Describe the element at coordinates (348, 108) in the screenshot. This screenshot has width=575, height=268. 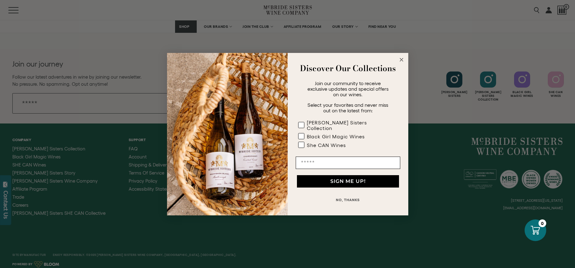
I see `span: Select your favorites and never miss out on the latest from:` at that location.